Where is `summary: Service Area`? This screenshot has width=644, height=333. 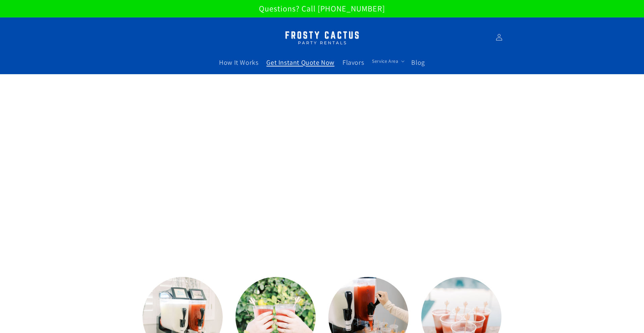
summary: Service Area is located at coordinates (387, 61).